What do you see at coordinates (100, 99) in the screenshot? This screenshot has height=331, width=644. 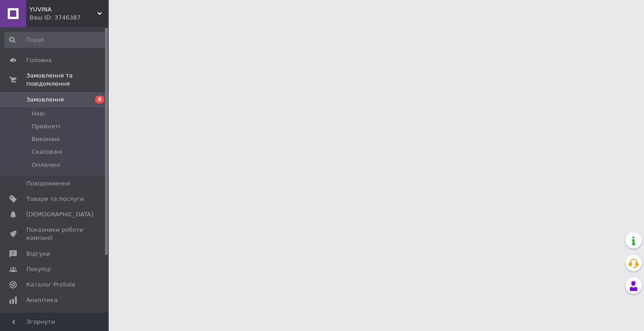 I see `span: 8` at bounding box center [100, 99].